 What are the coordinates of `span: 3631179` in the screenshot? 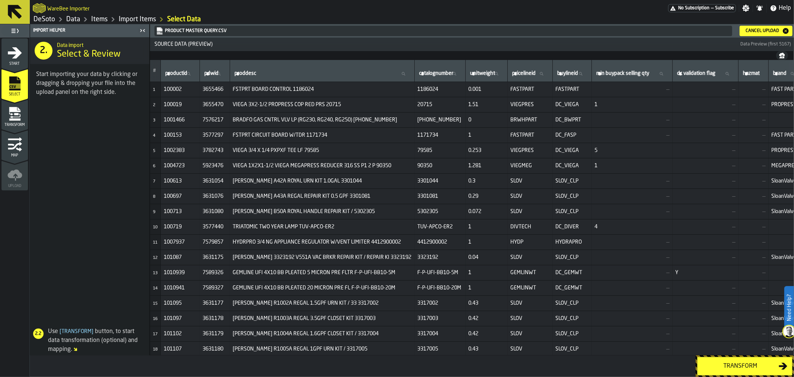 It's located at (215, 333).